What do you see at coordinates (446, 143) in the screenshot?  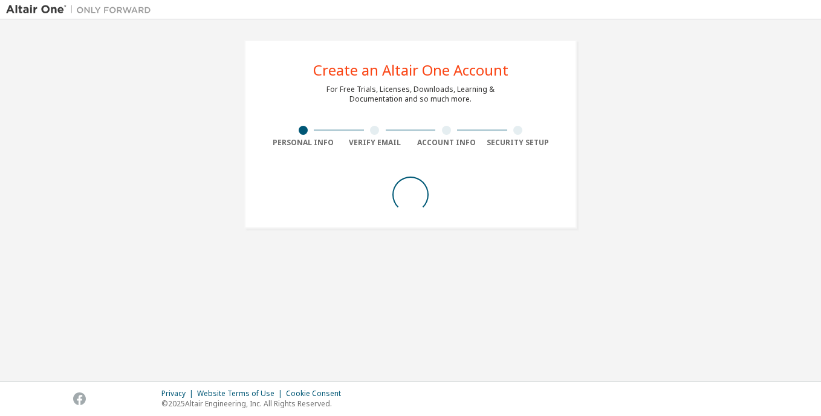 I see `div: Account Info` at bounding box center [446, 143].